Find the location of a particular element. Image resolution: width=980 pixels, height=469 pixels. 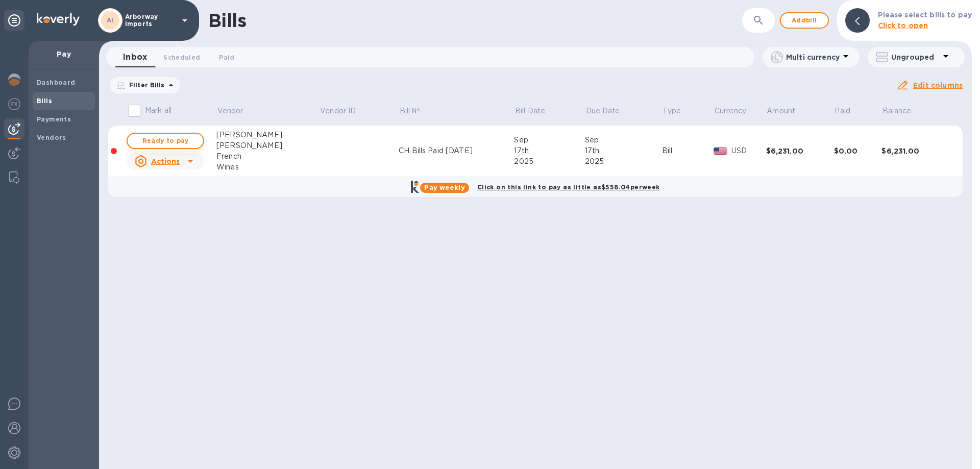

p: Pay is located at coordinates (64, 54).